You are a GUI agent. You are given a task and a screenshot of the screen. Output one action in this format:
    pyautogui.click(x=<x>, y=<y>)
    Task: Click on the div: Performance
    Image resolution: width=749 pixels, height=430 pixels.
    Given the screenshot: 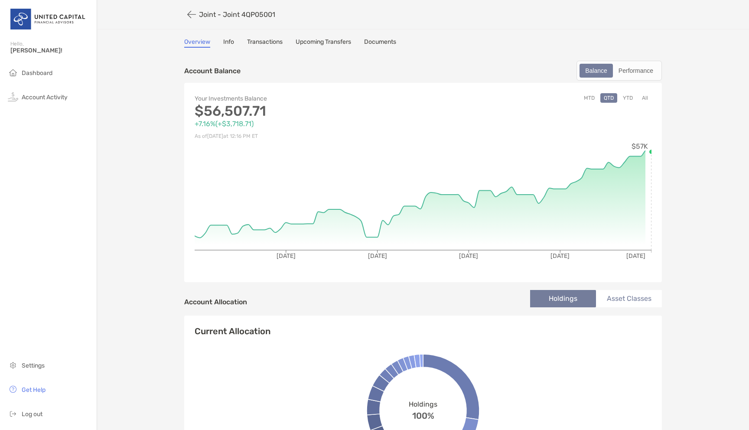 What is the action you would take?
    pyautogui.click(x=635, y=71)
    